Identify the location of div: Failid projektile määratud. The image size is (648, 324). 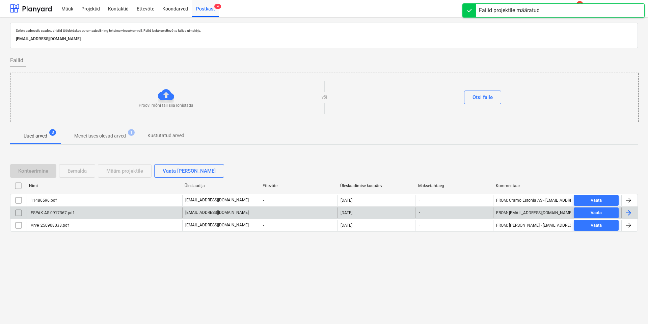
(509, 10).